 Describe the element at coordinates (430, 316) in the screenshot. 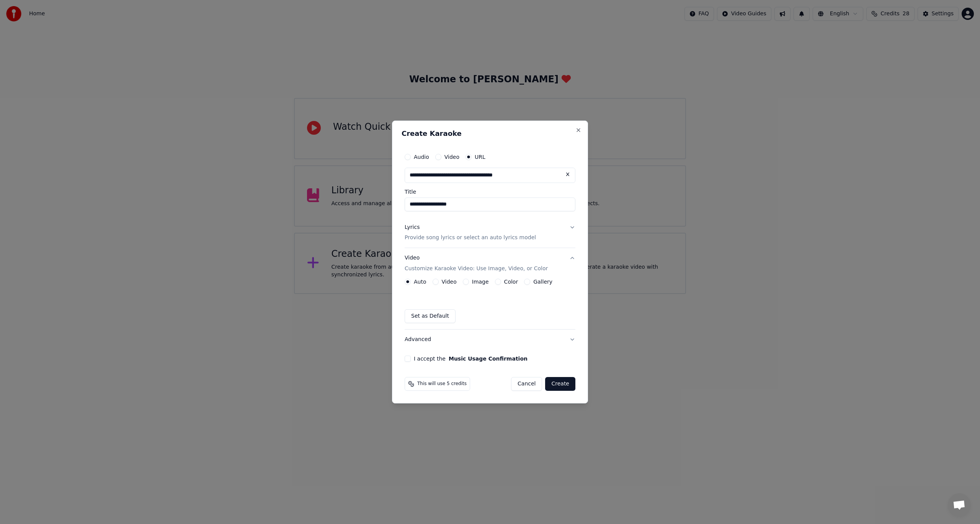

I see `button: Set as Default` at that location.